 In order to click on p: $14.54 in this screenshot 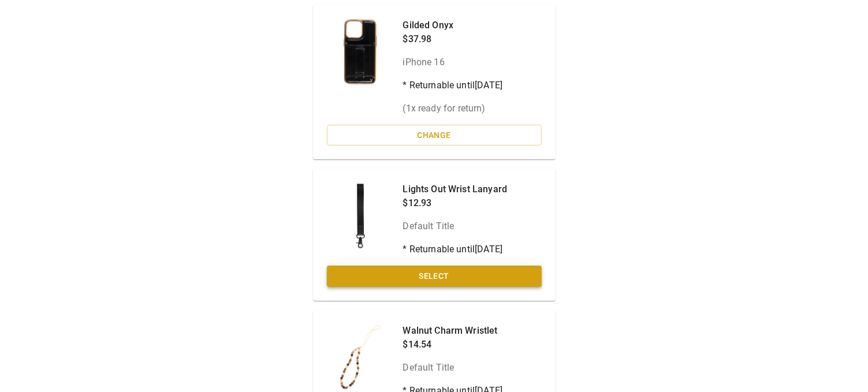, I will do `click(453, 344)`.